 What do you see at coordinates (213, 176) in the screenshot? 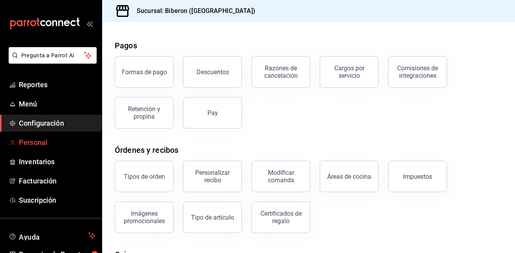
I see `div: Personalizar recibo` at bounding box center [213, 176].